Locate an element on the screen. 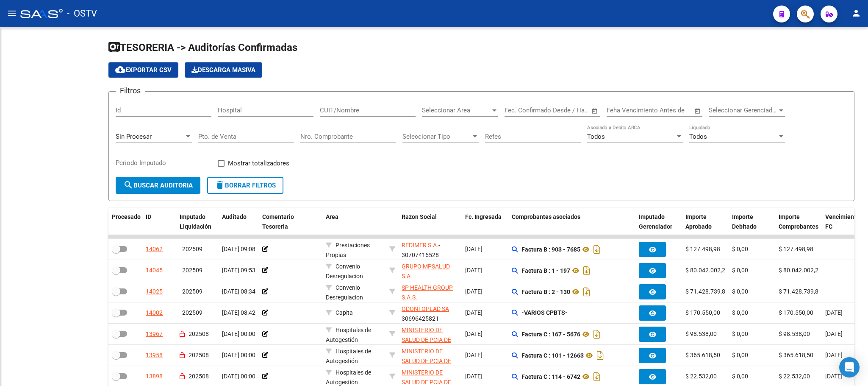  strong: Factura C : 167 - 5676 is located at coordinates (551, 334).